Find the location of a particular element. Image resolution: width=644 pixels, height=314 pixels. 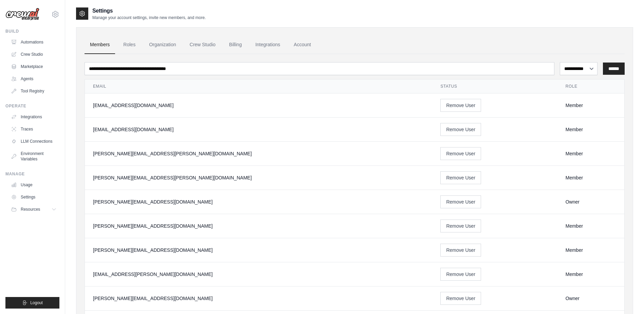

span: Resources is located at coordinates (31, 209).